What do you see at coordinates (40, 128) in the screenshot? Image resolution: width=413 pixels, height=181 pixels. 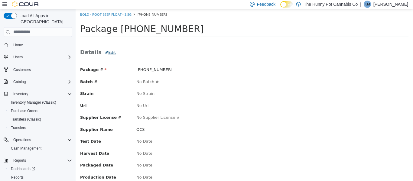 I see `button: Transfers` at bounding box center [40, 128].